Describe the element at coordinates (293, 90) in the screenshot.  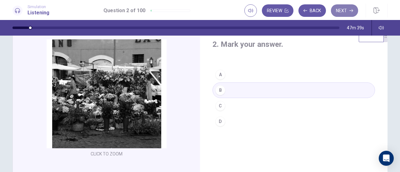
I see `button: B` at that location.